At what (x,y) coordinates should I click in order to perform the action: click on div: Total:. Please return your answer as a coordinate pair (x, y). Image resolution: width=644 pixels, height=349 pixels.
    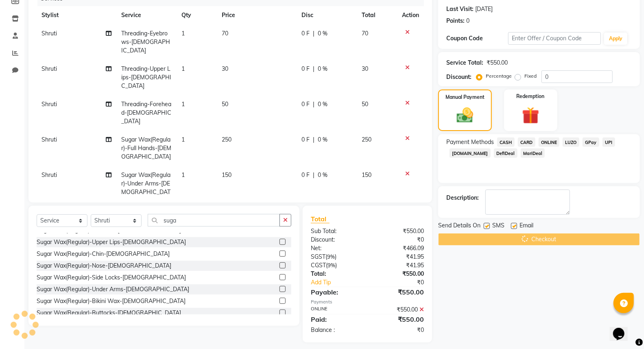
    Looking at the image, I should click on (336, 274).